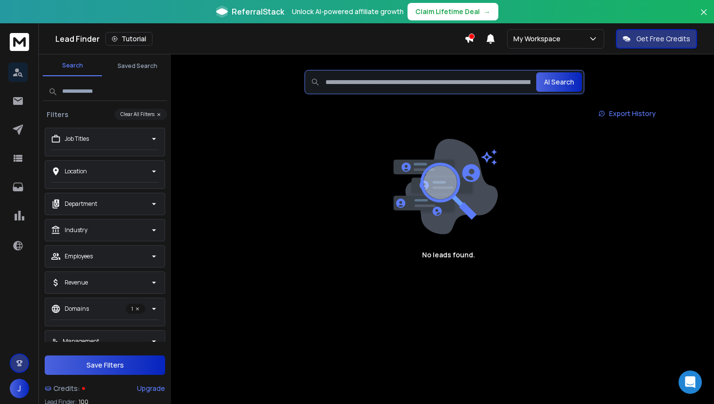 The image size is (714, 404). What do you see at coordinates (76, 230) in the screenshot?
I see `p: Industry` at bounding box center [76, 230].